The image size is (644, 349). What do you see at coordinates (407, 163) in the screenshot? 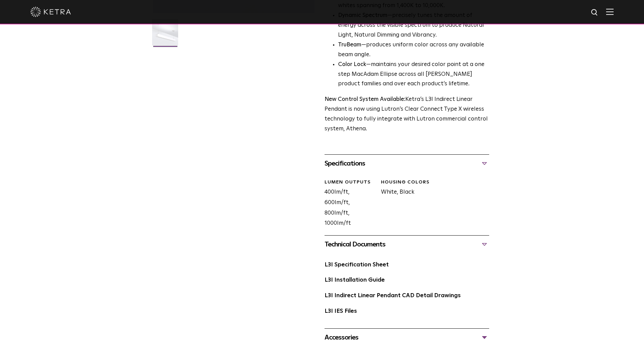
I see `div: Specifications` at bounding box center [407, 163].